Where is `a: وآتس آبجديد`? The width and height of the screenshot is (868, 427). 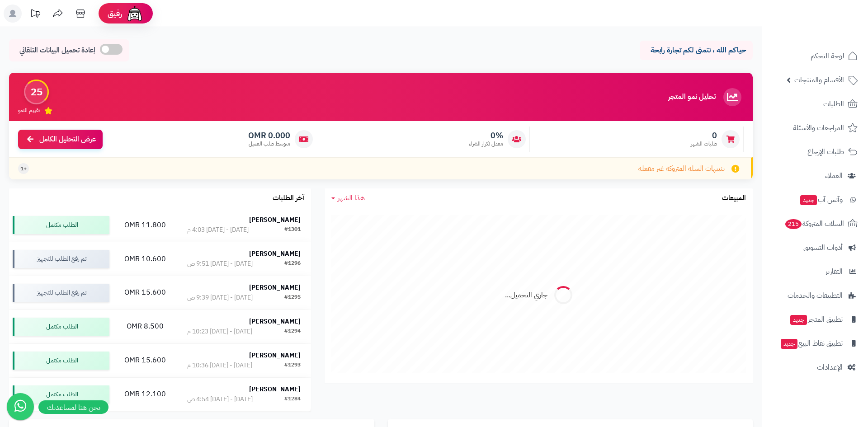 a: وآتس آبجديد is located at coordinates (814, 200).